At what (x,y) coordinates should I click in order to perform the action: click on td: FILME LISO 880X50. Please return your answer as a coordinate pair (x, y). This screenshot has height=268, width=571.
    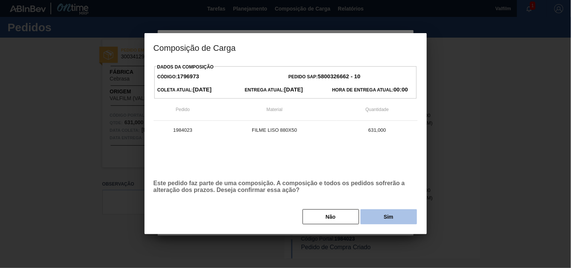
    Looking at the image, I should click on (275, 130).